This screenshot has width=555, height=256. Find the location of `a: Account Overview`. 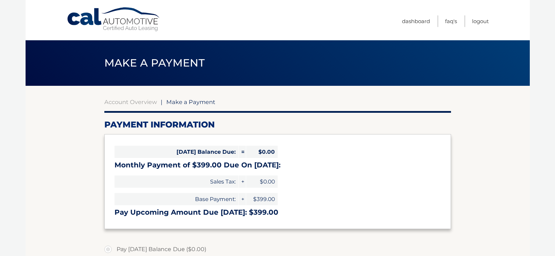

a: Account Overview is located at coordinates (131, 102).